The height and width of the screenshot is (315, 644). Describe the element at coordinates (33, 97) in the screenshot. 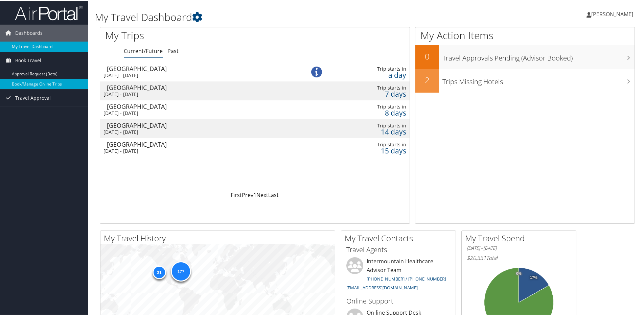

I see `span: Travel Approval` at that location.